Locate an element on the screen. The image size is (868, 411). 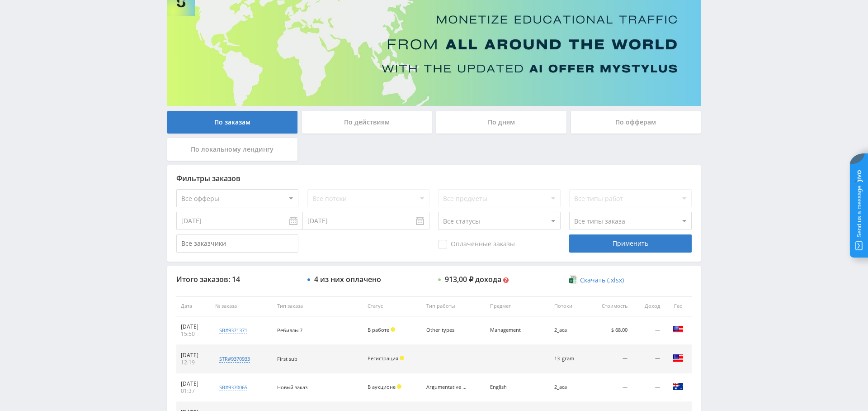
th: № заказа is located at coordinates (241, 306).